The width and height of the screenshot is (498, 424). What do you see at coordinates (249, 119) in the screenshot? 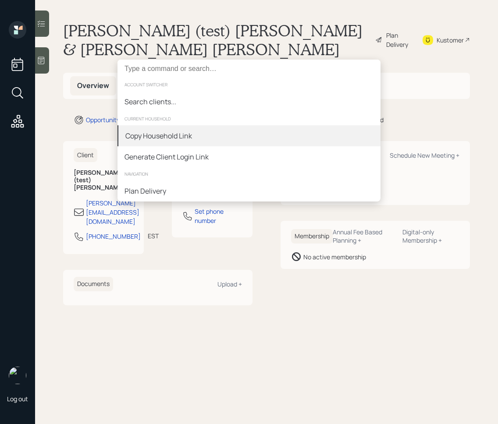
I see `div: current household` at bounding box center [249, 119].